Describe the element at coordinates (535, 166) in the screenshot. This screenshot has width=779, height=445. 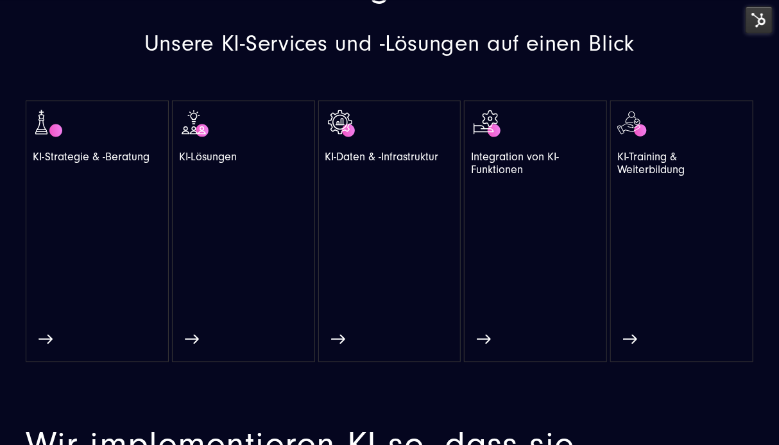
I see `span: Integration von KI-Funktionen` at that location.